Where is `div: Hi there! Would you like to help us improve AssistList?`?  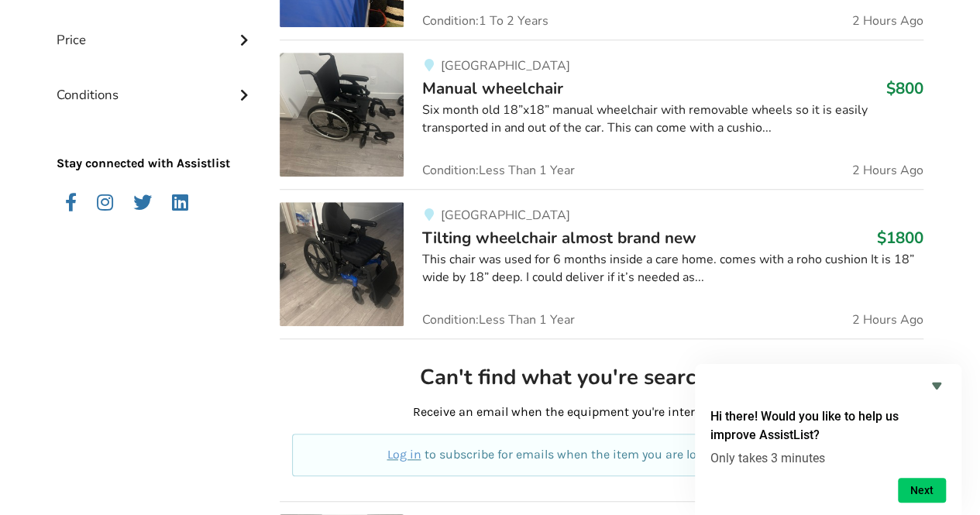
div: Hi there! Would you like to help us improve AssistList? is located at coordinates (828, 439).